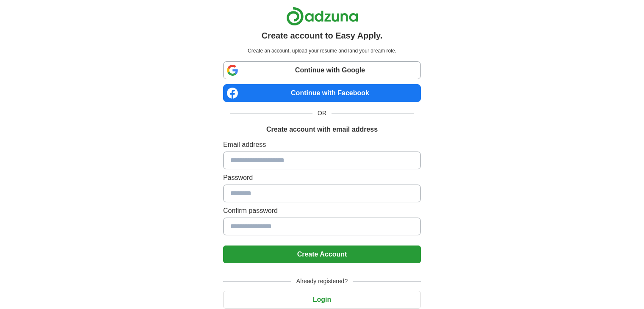  Describe the element at coordinates (322, 130) in the screenshot. I see `h1: Create account with email address` at that location.